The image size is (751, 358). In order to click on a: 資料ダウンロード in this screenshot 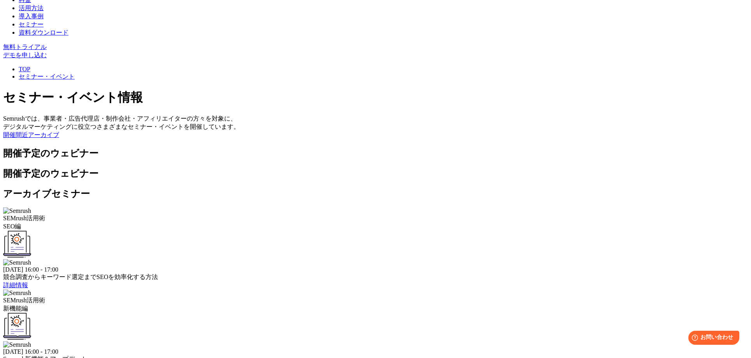, I will do `click(44, 32)`.